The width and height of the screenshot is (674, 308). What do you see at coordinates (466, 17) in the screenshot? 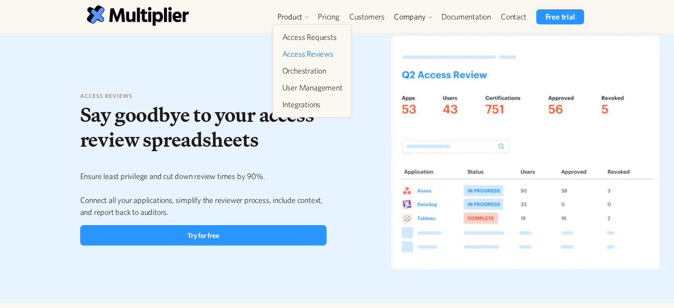
I see `a: Documentation` at bounding box center [466, 17].